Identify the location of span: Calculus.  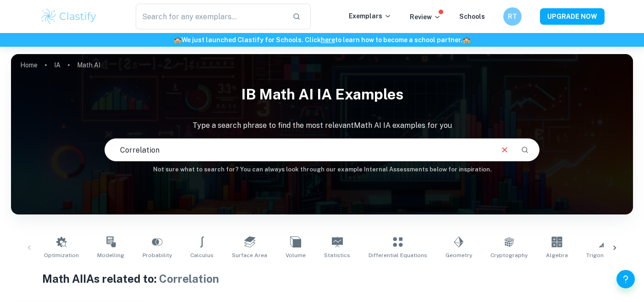
(202, 255).